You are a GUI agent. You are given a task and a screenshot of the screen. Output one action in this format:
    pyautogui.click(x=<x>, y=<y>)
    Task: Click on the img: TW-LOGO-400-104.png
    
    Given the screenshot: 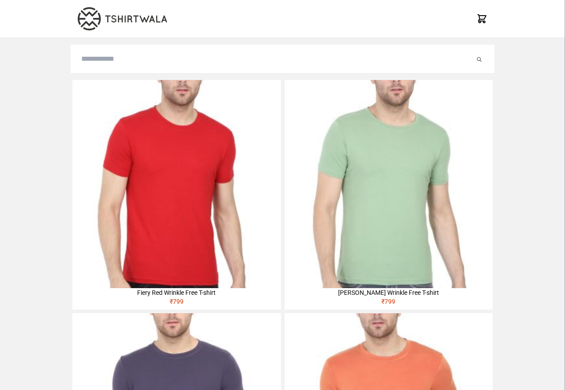 What is the action you would take?
    pyautogui.click(x=122, y=19)
    